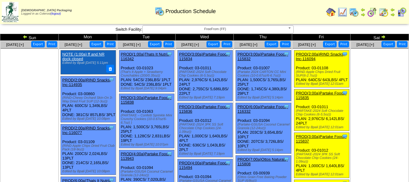 This screenshot has height=182, width=409. What do you see at coordinates (322, 37) in the screenshot?
I see `td: Fri` at bounding box center [322, 37].